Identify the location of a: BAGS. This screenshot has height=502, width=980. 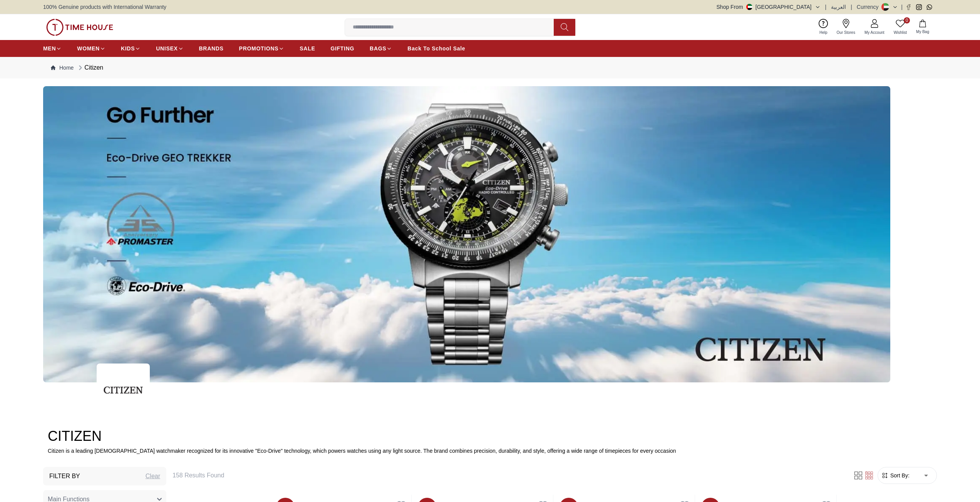
(381, 48).